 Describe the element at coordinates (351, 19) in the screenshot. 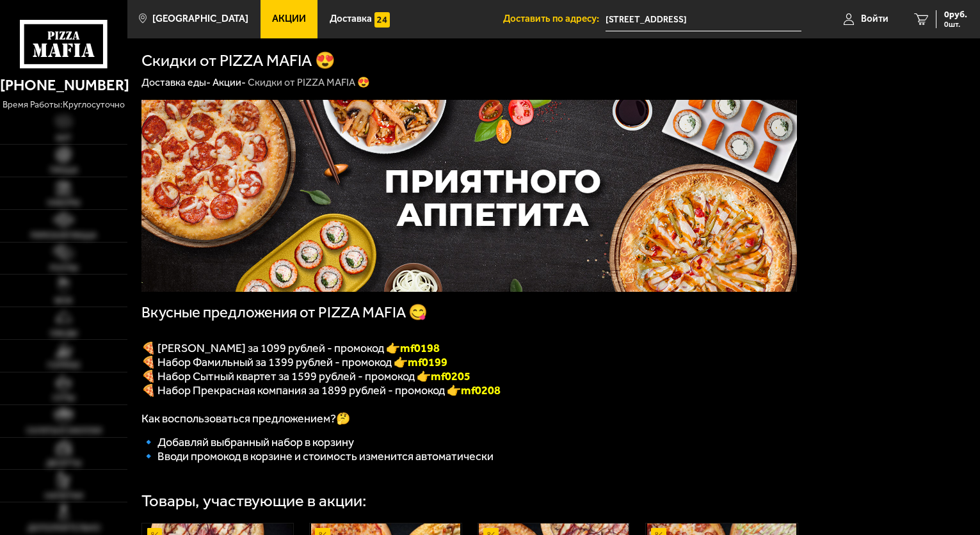

I see `span: Доставка` at that location.